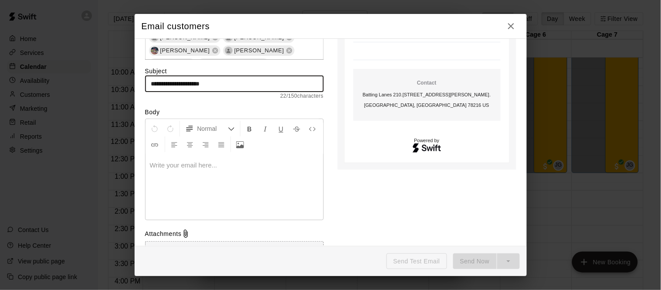 Image resolution: width=661 pixels, height=290 pixels. Describe the element at coordinates (213, 129) in the screenshot. I see `span: Normal` at that location.